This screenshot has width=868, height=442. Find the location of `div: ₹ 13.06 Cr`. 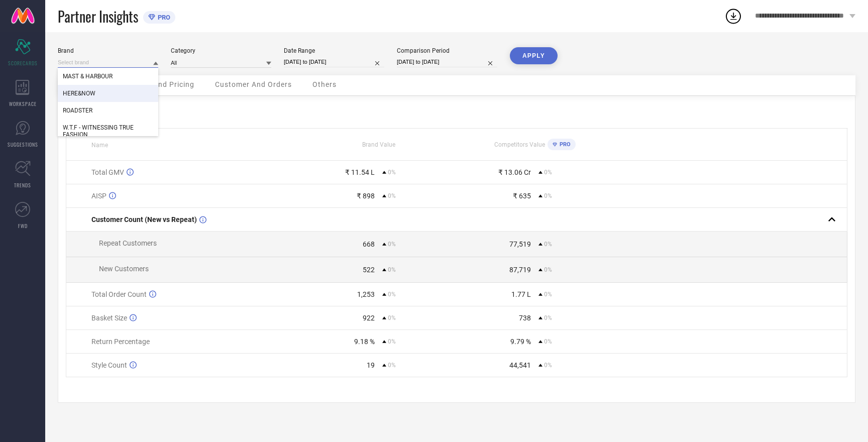

div: ₹ 13.06 Cr is located at coordinates (514, 172).